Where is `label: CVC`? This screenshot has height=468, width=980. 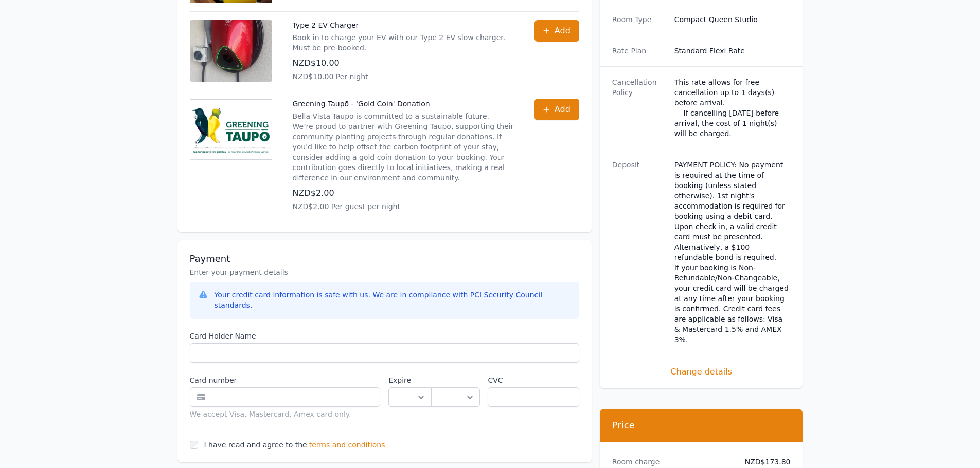
label: CVC is located at coordinates (533, 380).